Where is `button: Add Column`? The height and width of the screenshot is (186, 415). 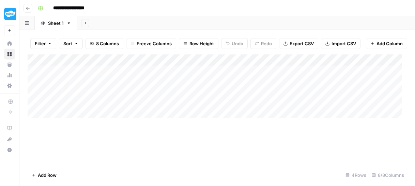
button: Add Column is located at coordinates (386, 44).